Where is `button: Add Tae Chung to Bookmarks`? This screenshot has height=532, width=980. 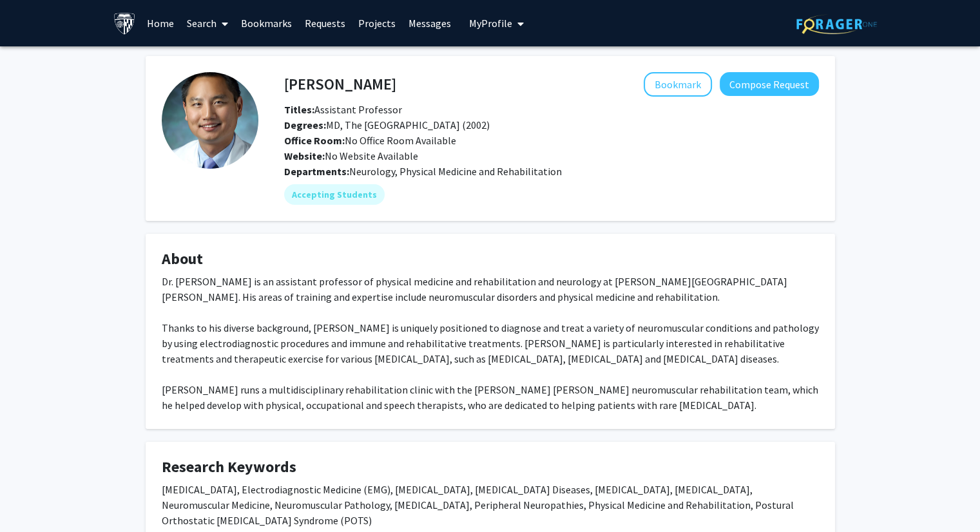 button: Add Tae Chung to Bookmarks is located at coordinates (678, 84).